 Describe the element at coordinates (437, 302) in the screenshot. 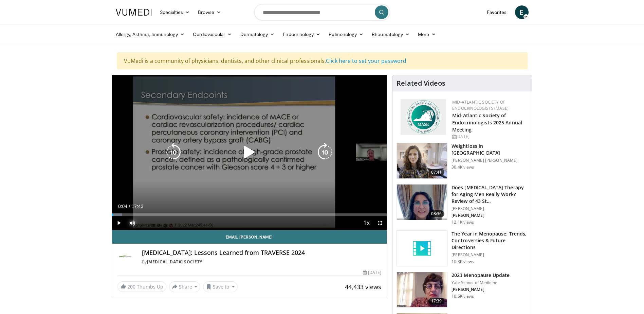

I see `span: 17:39` at that location.